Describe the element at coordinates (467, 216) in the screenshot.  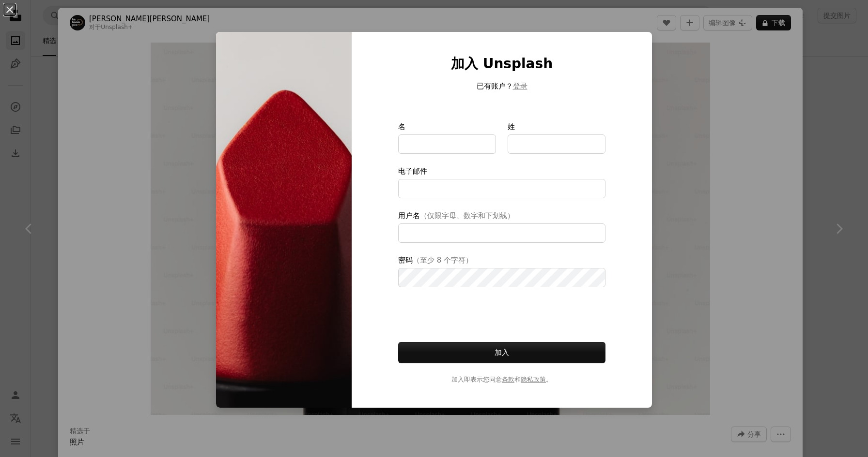
I see `font: （仅限字母、数字和下划线）` at that location.